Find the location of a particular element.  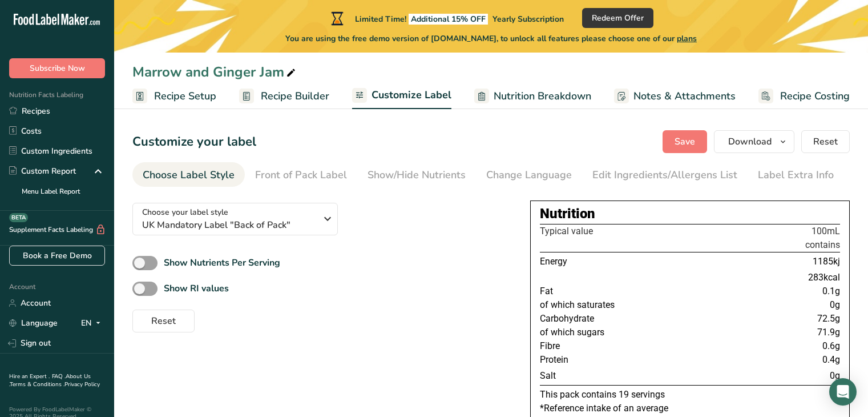

a: Nutrition Breakdown is located at coordinates (533, 96).